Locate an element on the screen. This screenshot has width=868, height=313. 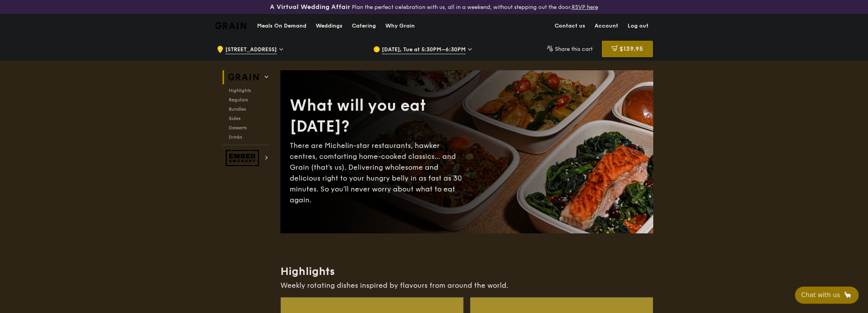
a: Log out is located at coordinates (638, 26).